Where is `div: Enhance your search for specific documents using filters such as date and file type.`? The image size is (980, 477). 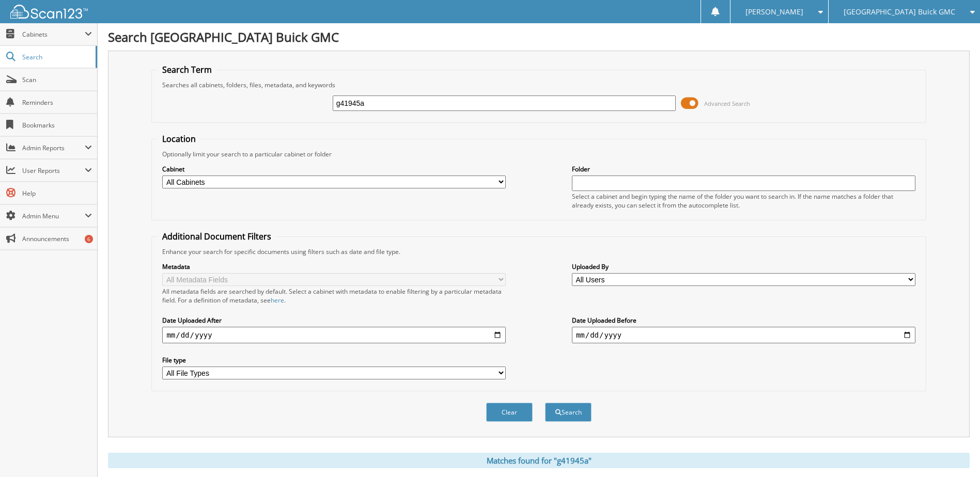 div: Enhance your search for specific documents using filters such as date and file type. is located at coordinates (539, 252).